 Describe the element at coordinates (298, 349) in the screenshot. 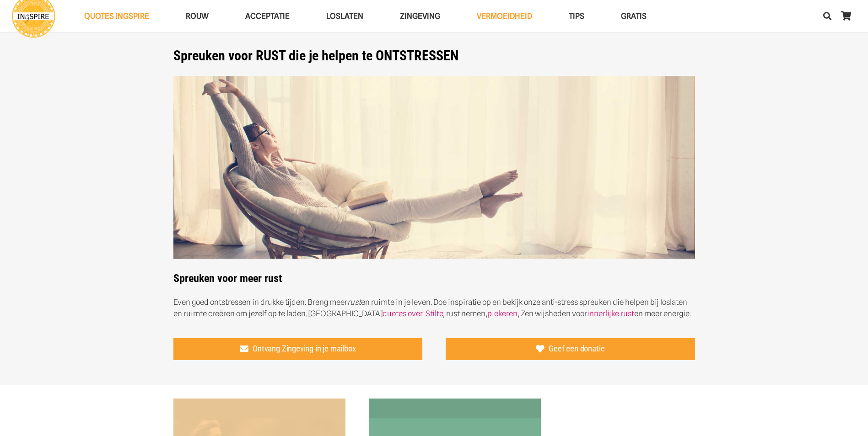

I see `a: Ontvang Zingeving in je mailbox` at that location.